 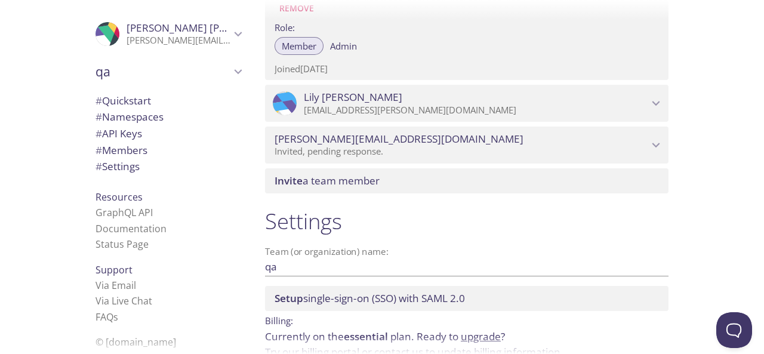 What do you see at coordinates (116, 317) in the screenshot?
I see `span: s` at bounding box center [116, 317].